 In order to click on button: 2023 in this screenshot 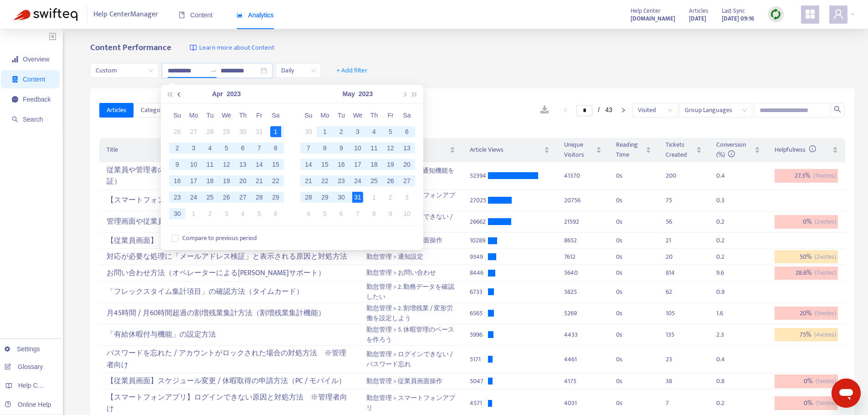, I will do `click(366, 94)`.